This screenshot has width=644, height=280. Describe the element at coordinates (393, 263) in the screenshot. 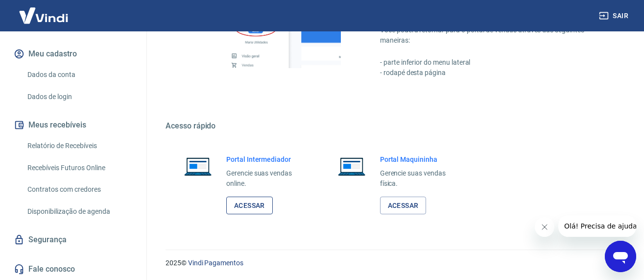

I see `p: 2025 ©` at that location.